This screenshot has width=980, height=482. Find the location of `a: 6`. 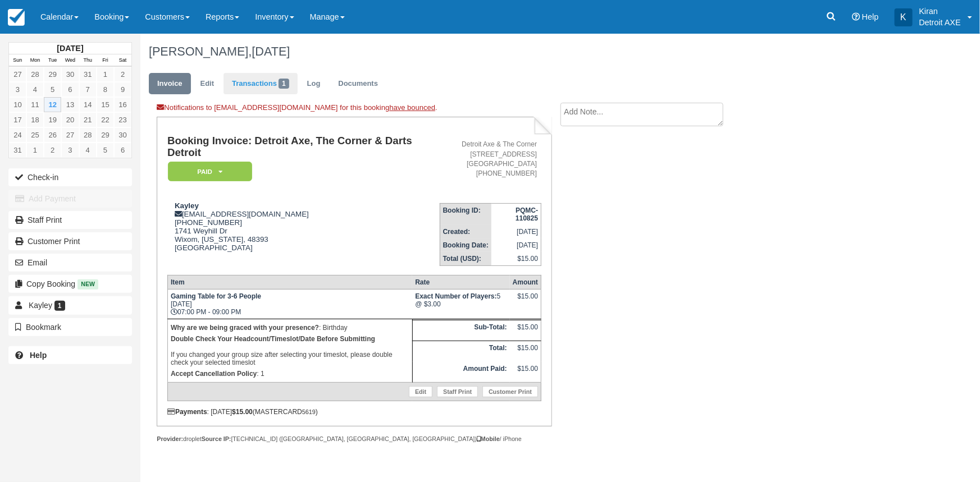

a: 6 is located at coordinates (122, 150).